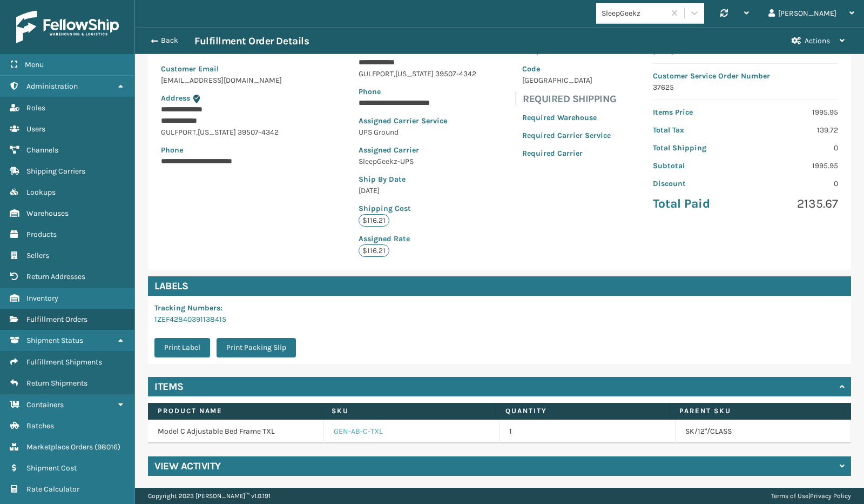 This screenshot has height=504, width=864. What do you see at coordinates (60, 446) in the screenshot?
I see `span: Marketplace Orders` at bounding box center [60, 446].